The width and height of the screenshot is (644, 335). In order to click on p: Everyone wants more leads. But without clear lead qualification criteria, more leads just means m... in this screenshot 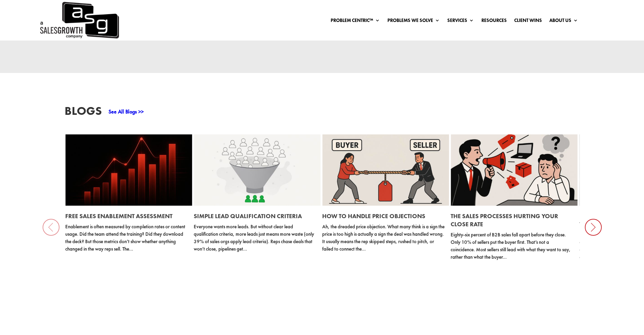, I will do `click(255, 238)`.